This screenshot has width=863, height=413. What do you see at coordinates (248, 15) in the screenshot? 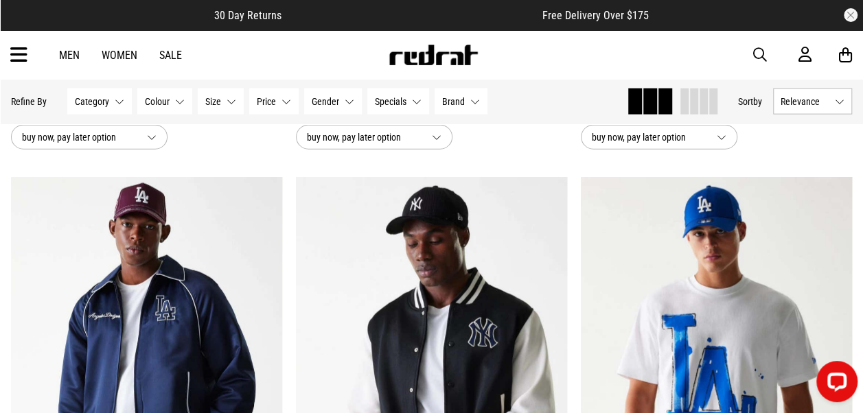
I see `span: 30 Day Returns` at bounding box center [248, 15].